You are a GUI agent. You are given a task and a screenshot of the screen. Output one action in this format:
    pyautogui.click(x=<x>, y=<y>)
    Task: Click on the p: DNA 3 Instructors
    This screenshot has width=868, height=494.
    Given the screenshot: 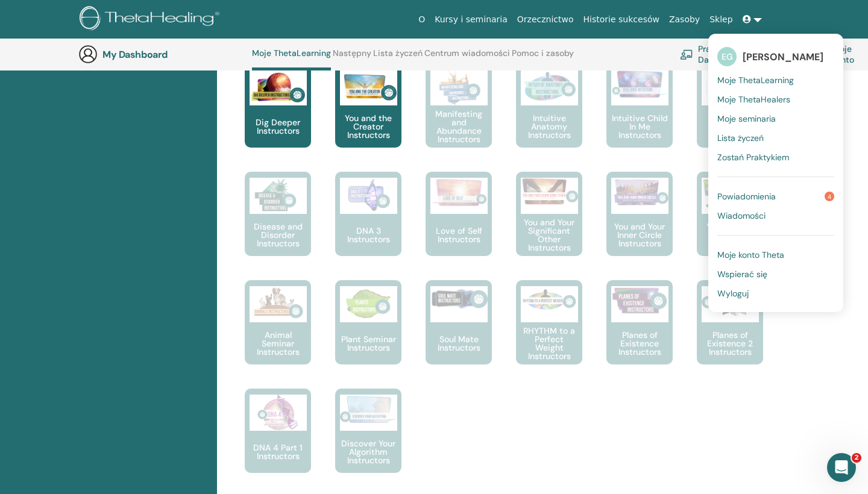 What is the action you would take?
    pyautogui.click(x=369, y=235)
    